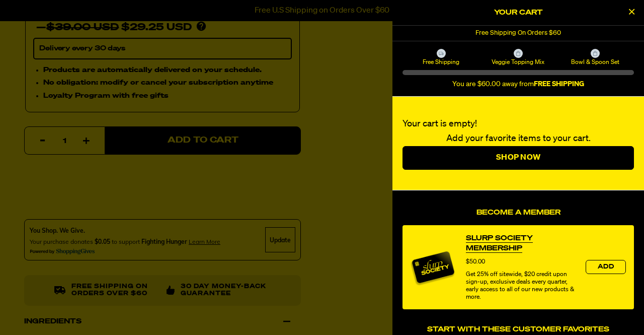  What do you see at coordinates (433, 267) in the screenshot?
I see `img: Membership image` at bounding box center [433, 267].